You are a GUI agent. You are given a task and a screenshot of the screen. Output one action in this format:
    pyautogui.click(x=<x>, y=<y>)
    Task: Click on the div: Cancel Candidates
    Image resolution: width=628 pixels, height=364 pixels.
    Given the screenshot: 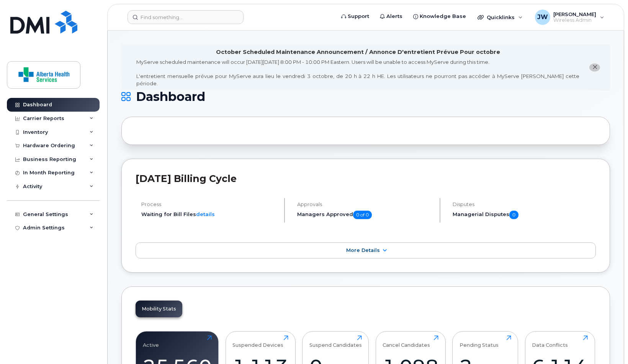 What is the action you would take?
    pyautogui.click(x=407, y=341)
    